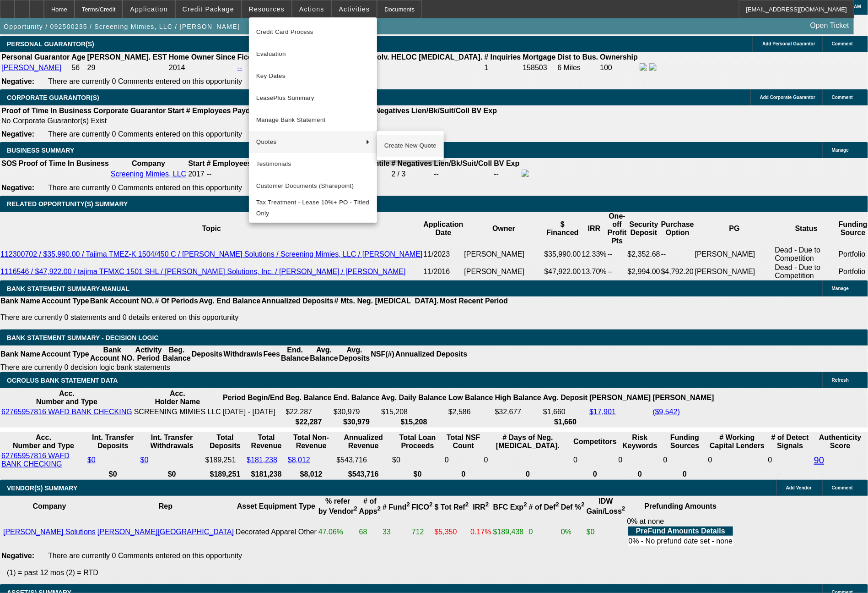 Image resolution: width=868 pixels, height=593 pixels. Describe the element at coordinates (313, 98) in the screenshot. I see `span: LeasePlus Summary` at that location.